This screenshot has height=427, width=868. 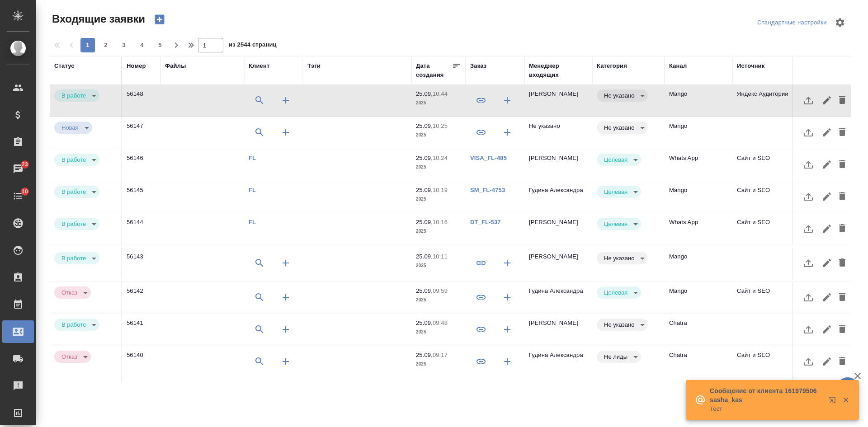 I want to click on td: 56146, so click(x=141, y=165).